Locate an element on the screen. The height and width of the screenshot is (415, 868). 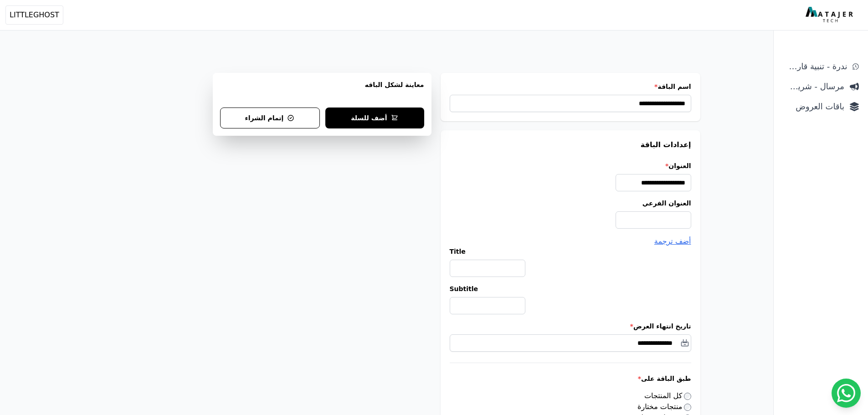
a: باقات العروض is located at coordinates (821, 107).